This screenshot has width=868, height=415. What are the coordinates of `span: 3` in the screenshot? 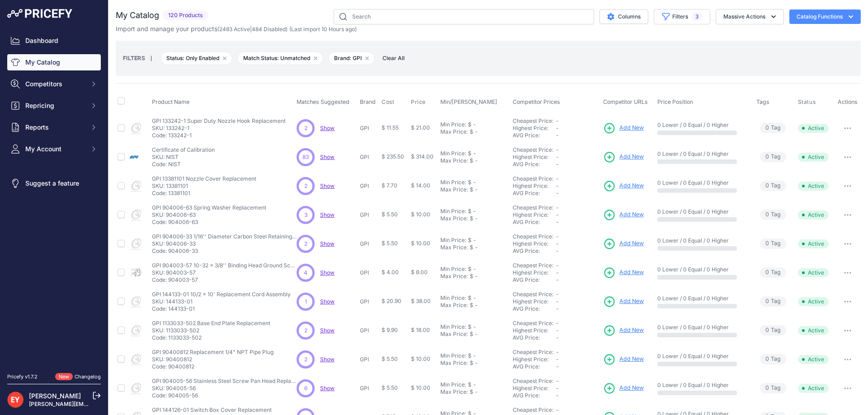 It's located at (697, 17).